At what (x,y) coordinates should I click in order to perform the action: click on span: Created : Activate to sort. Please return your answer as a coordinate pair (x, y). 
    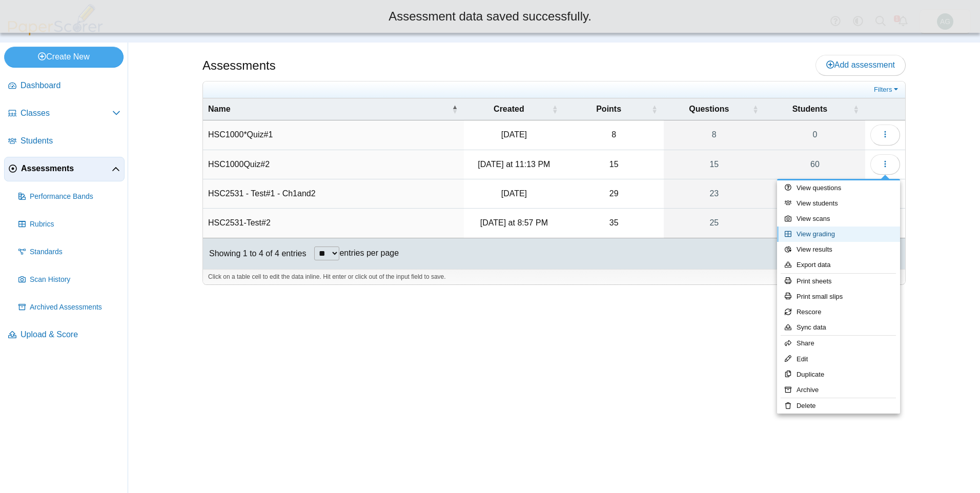
    Looking at the image, I should click on (555, 109).